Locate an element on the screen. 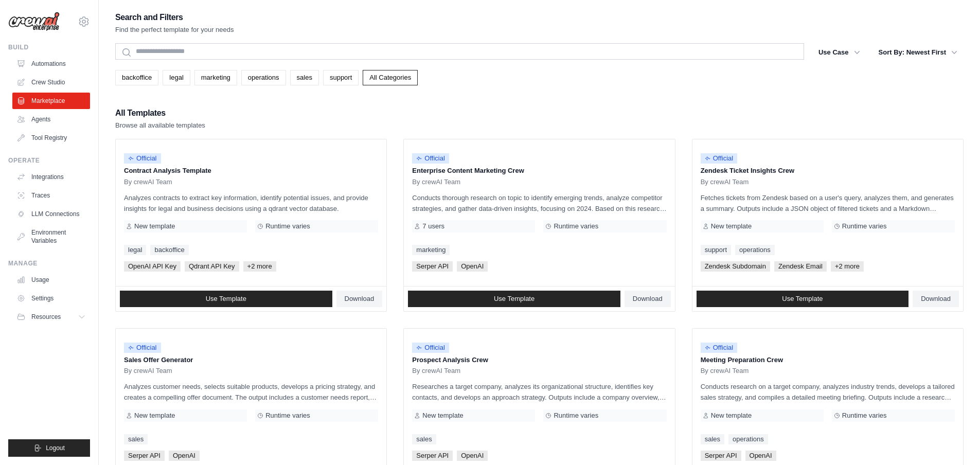  p: Conducts thorough research on topic to identify emerging trends, analyze competitor strategies, a... is located at coordinates (539, 204).